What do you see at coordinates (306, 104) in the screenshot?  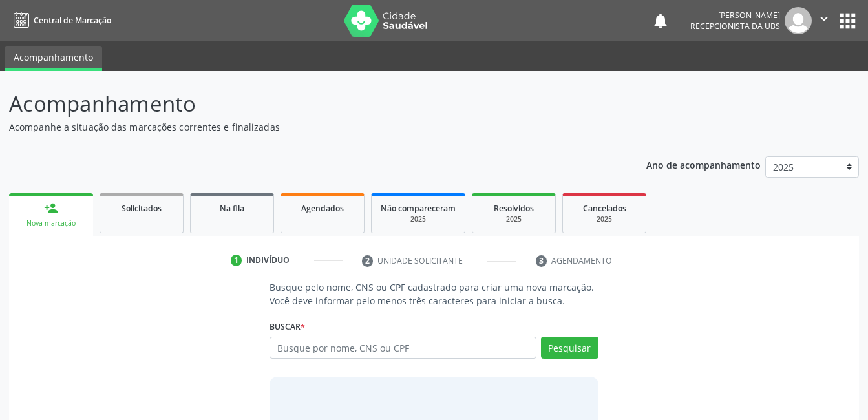 I see `p: Acompanhamento` at bounding box center [306, 104].